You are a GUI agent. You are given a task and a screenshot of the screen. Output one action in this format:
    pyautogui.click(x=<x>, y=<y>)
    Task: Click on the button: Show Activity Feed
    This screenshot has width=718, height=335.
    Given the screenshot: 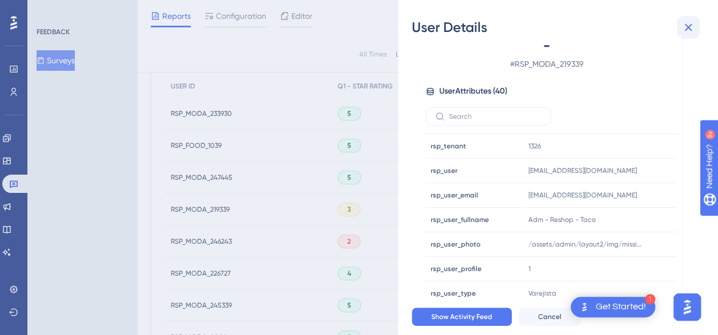 What is the action you would take?
    pyautogui.click(x=461, y=317)
    